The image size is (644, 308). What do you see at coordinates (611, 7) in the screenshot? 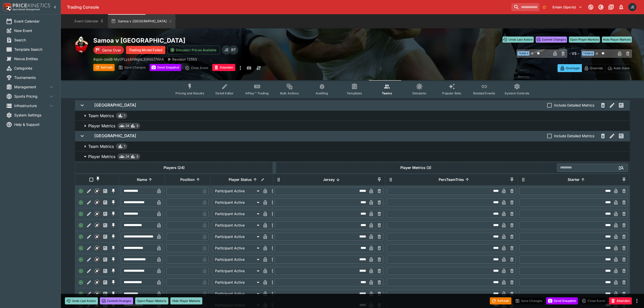
I see `button: Documentation` at bounding box center [611, 7].